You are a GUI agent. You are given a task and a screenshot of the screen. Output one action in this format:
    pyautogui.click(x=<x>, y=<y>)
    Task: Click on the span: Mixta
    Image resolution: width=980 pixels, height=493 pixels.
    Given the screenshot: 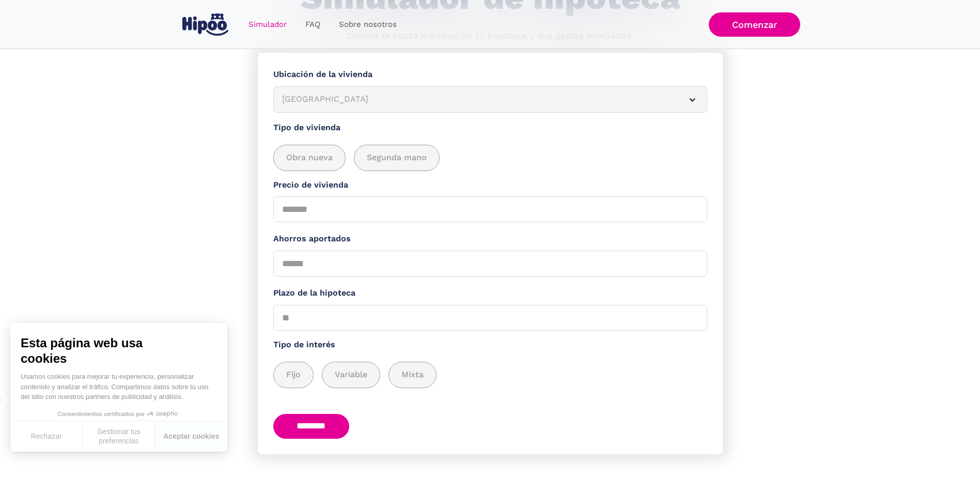 What is the action you would take?
    pyautogui.click(x=413, y=375)
    